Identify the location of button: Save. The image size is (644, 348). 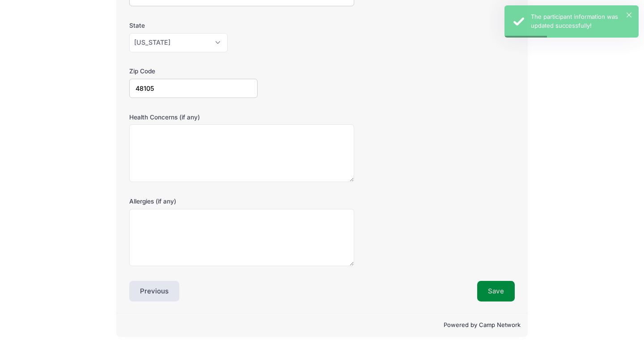
(496, 291).